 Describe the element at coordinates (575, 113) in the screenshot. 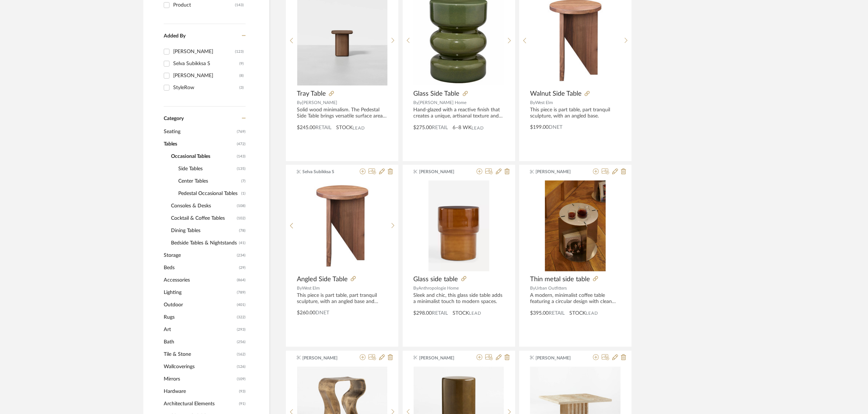

I see `div: This piece is part table, part tranquil sculpture, with an angled base.` at that location.